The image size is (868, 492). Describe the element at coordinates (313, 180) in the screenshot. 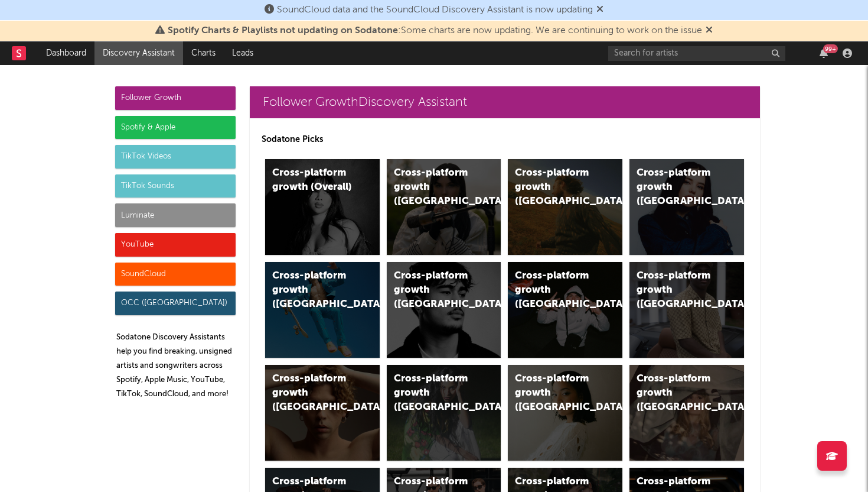

I see `div: Cross-platform growth (Overall)` at that location.